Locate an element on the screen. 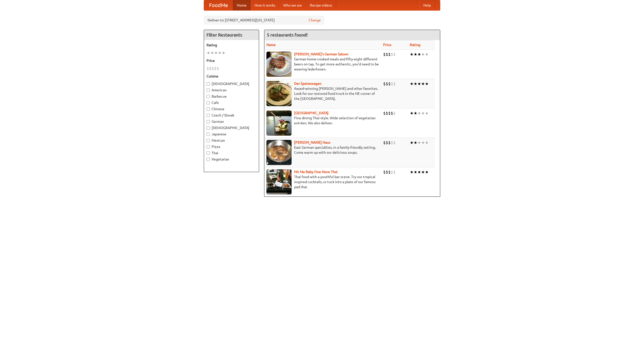  a: How it works is located at coordinates (265, 5).